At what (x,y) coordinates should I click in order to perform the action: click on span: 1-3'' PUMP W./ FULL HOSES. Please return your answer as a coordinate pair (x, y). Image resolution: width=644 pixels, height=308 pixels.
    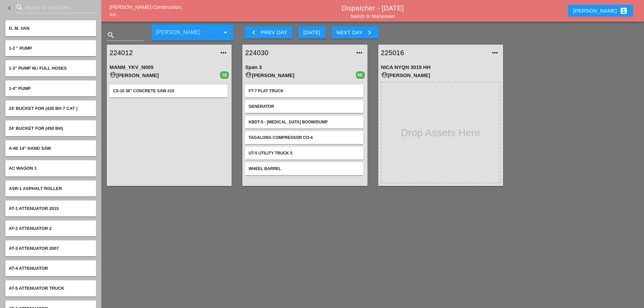
    Looking at the image, I should click on (38, 68).